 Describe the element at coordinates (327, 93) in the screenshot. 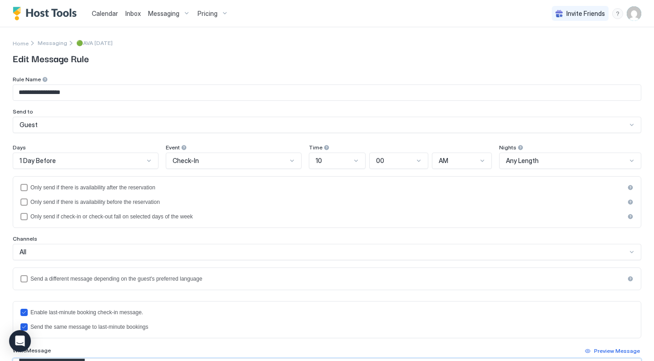

I see `input: Input Field` at that location.